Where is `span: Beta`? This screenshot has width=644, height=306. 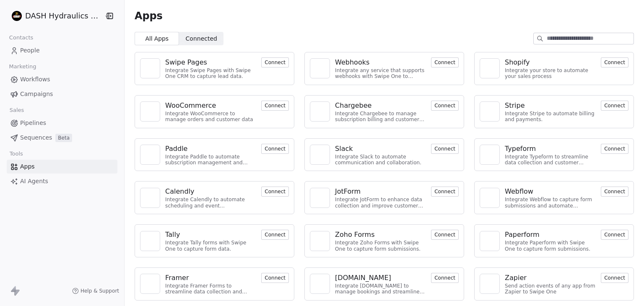
span: Beta is located at coordinates (64, 138).